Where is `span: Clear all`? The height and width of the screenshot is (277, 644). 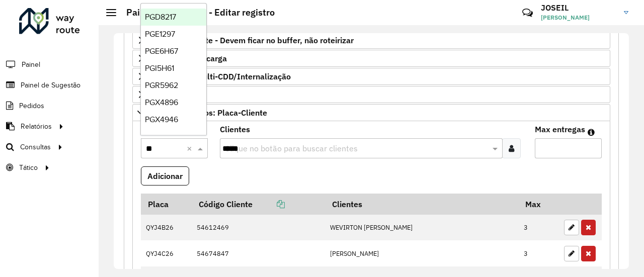
span: Clear all is located at coordinates (190, 148).